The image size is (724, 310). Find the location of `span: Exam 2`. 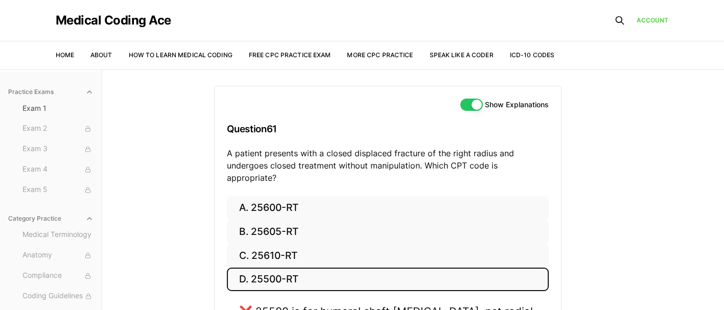

span: Exam 2 is located at coordinates (58, 129).